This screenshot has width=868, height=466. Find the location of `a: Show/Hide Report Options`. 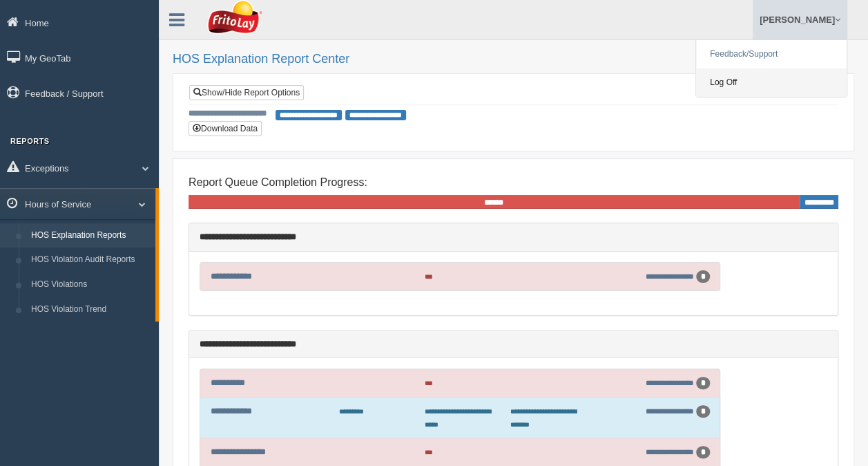

a: Show/Hide Report Options is located at coordinates (247, 93).